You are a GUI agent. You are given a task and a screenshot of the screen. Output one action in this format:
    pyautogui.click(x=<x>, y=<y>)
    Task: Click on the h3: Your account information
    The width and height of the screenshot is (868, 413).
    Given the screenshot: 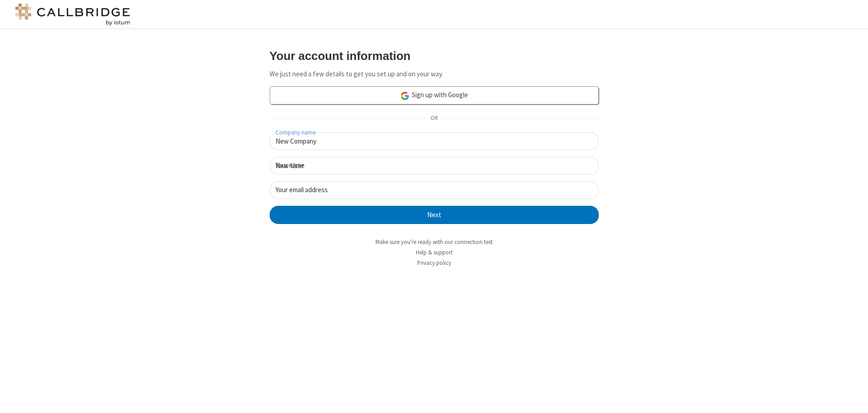 What is the action you would take?
    pyautogui.click(x=434, y=56)
    